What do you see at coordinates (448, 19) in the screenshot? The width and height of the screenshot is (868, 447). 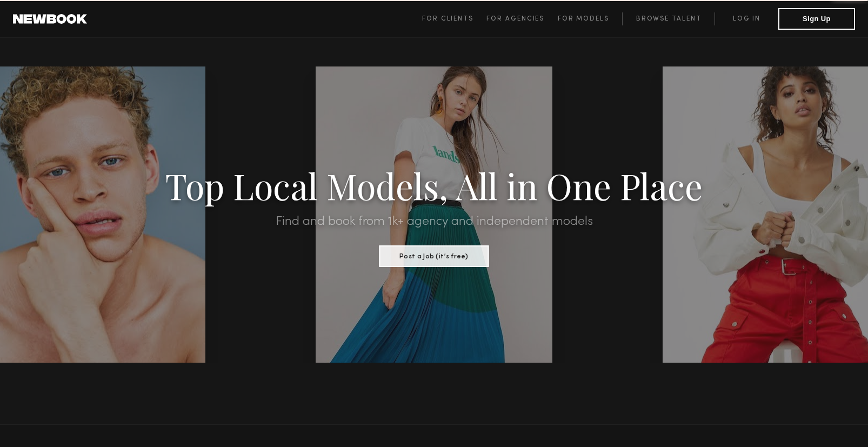 I see `span: For Clients` at bounding box center [448, 19].